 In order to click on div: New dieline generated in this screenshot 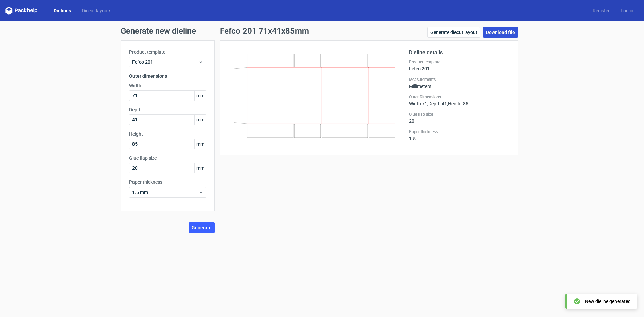, I will do `click(608, 301)`.